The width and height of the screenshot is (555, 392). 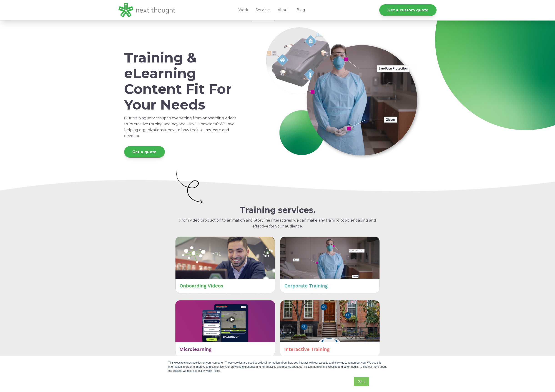 What do you see at coordinates (147, 10) in the screenshot?
I see `img: LG - NextThought Logo` at bounding box center [147, 10].